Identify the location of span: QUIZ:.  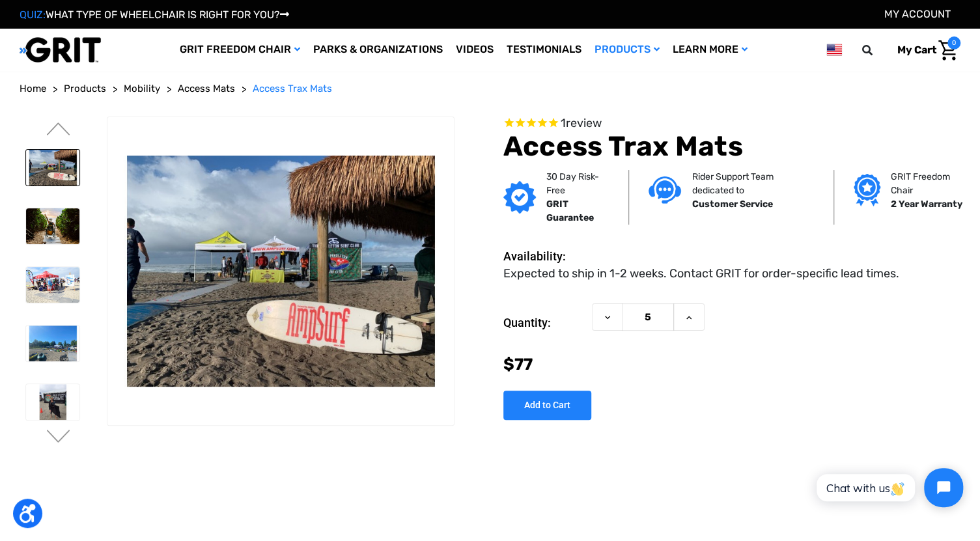
(33, 14).